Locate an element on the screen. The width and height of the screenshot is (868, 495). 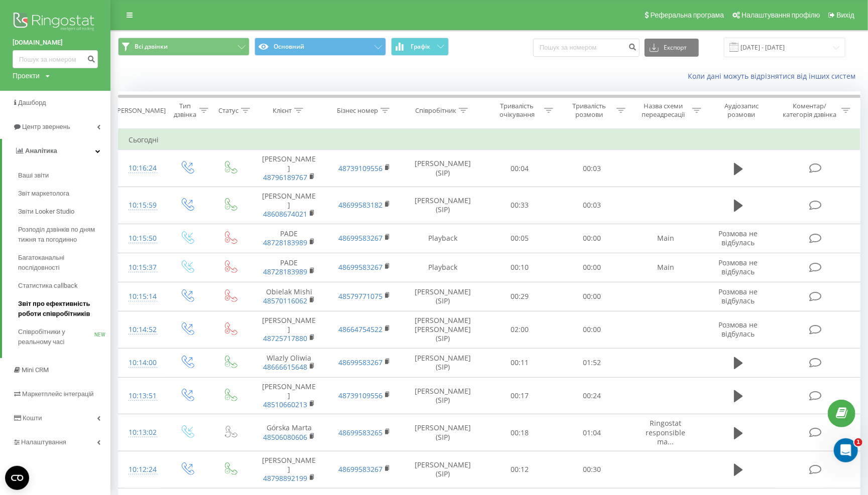
td: 00:11 is located at coordinates (520, 362).